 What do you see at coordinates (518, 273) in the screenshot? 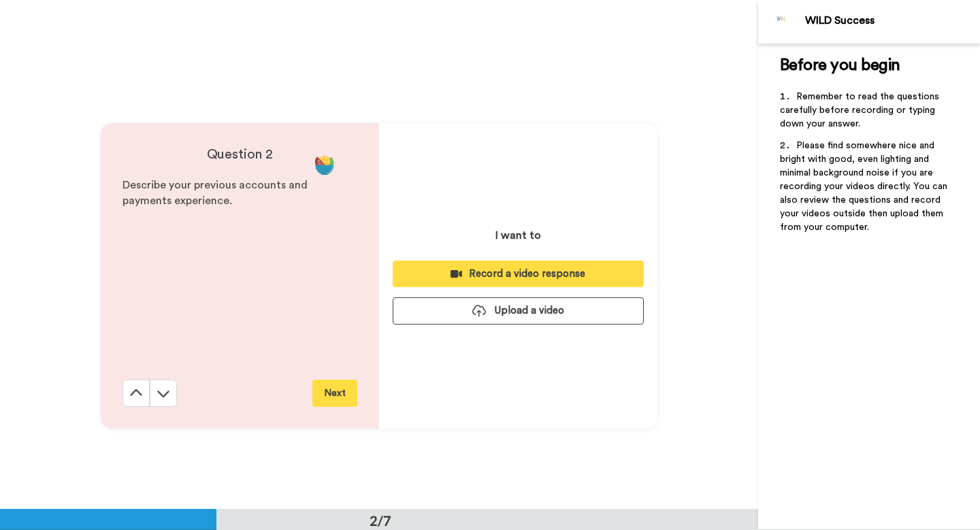
I see `button: Record a video response` at bounding box center [518, 273].